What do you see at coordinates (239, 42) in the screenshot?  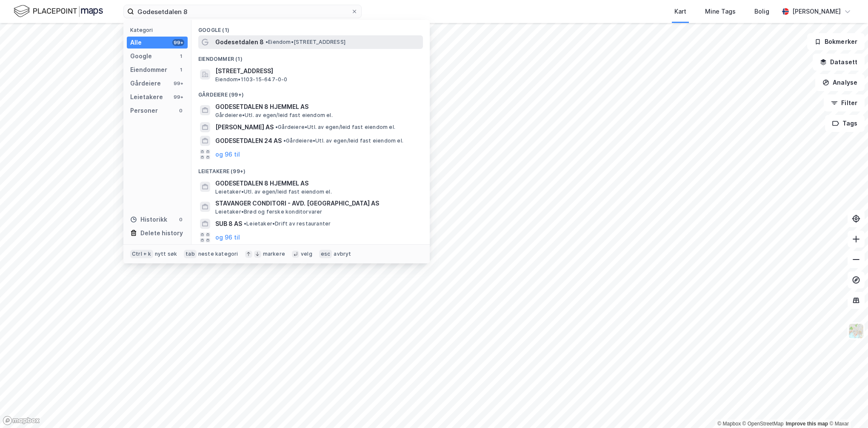 I see `span: Godesetdalen 8` at bounding box center [239, 42].